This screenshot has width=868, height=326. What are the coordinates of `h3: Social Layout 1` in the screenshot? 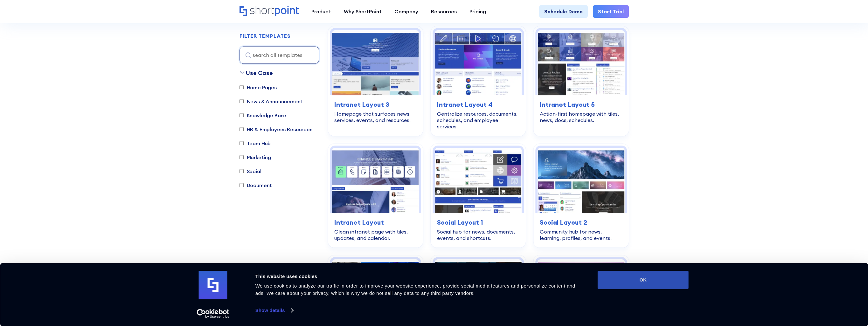 It's located at (478, 222).